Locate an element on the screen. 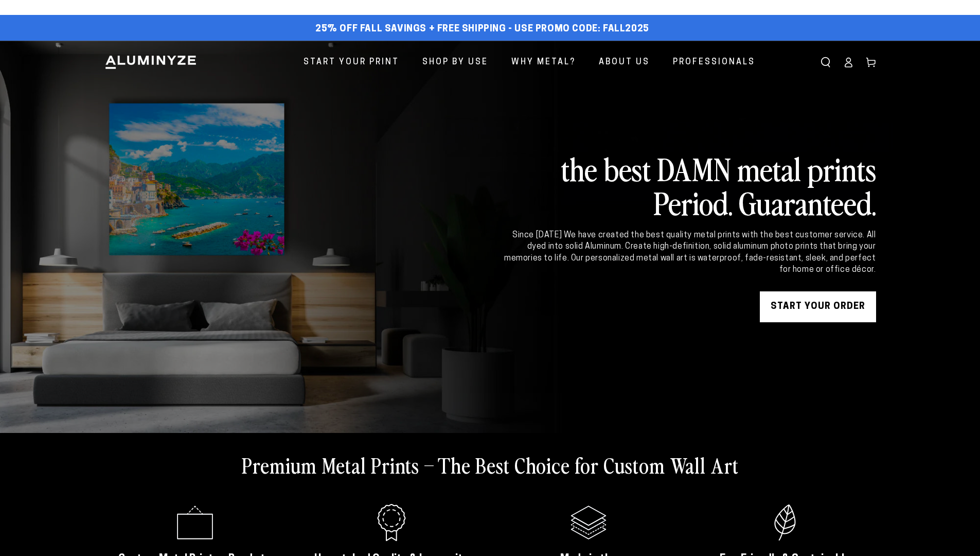 This screenshot has width=980, height=556. a: START YOUR Order is located at coordinates (818, 307).